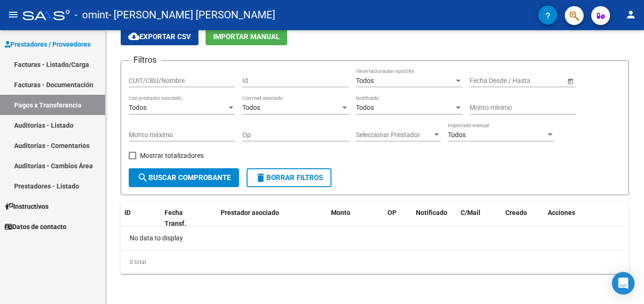 The image size is (644, 304). Describe the element at coordinates (172, 155) in the screenshot. I see `span: Mostrar totalizadores` at that location.